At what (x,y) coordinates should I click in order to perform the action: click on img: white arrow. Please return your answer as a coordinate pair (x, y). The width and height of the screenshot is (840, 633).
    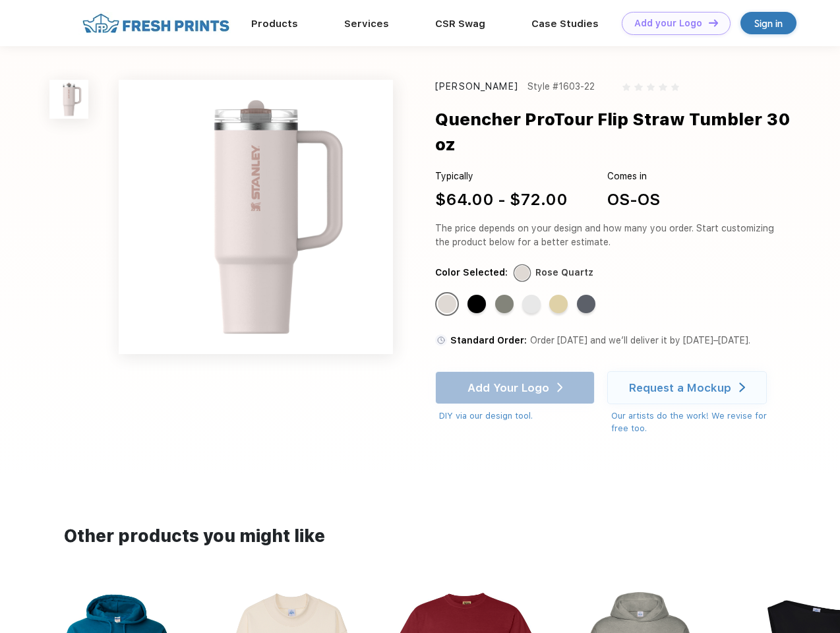
    Looking at the image, I should click on (741, 388).